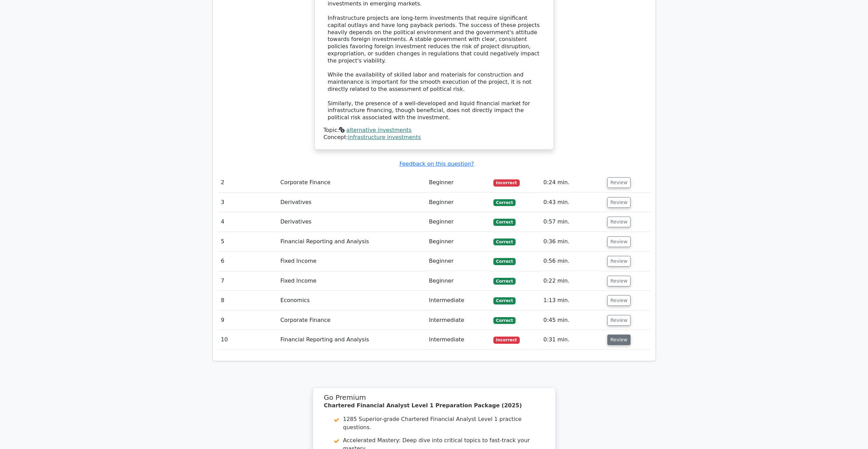  Describe the element at coordinates (248, 301) in the screenshot. I see `td: 8` at that location.